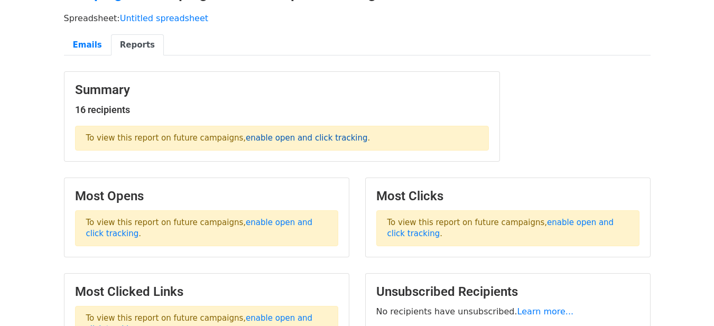  I want to click on h3: Most Clicks, so click(508, 196).